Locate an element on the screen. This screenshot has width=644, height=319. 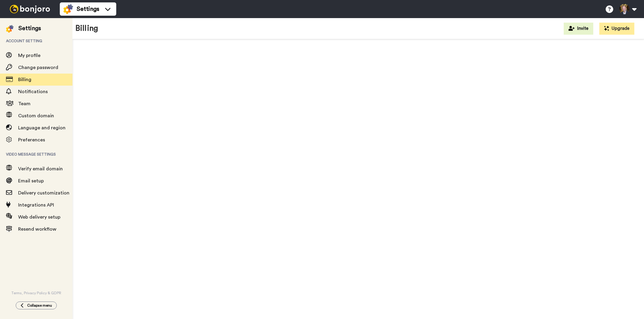
span: Settings is located at coordinates (88, 9).